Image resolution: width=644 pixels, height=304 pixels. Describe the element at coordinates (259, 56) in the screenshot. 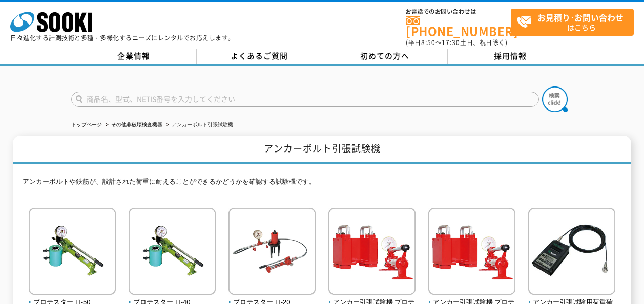

I see `a: よくあるご質問` at that location.